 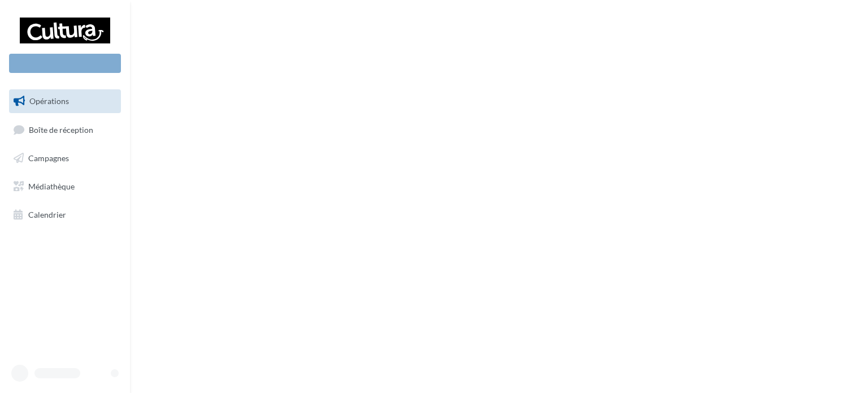 I want to click on span: Médiathèque, so click(x=52, y=186).